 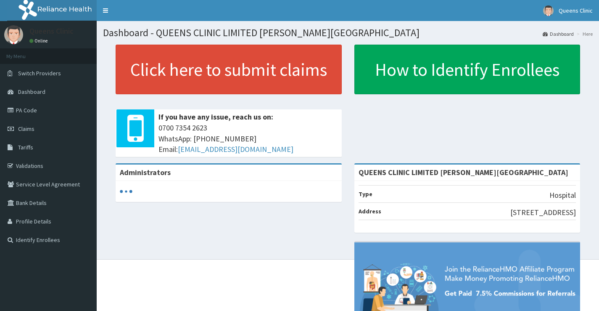 What do you see at coordinates (365, 194) in the screenshot?
I see `b: Type` at bounding box center [365, 194].